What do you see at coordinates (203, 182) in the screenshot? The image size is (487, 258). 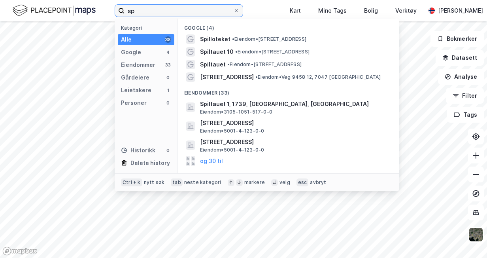 I see `div: neste kategori` at bounding box center [203, 182].